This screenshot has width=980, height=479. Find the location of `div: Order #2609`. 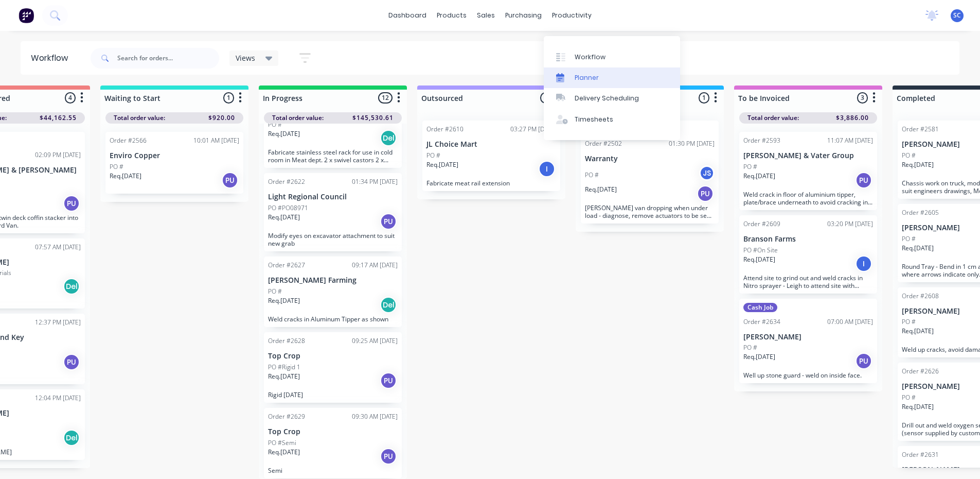

div: Order #2609 is located at coordinates (762, 224).